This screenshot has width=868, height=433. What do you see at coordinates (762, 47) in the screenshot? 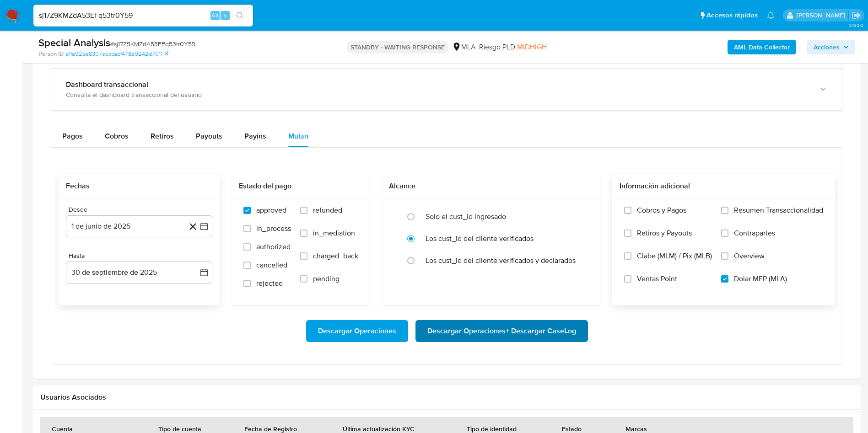
I see `button: AML Data Collector` at bounding box center [762, 47].